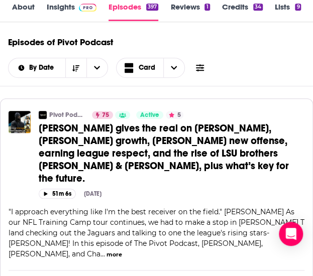  What do you see at coordinates (242, 12) in the screenshot?
I see `a: Credits34` at bounding box center [242, 12].